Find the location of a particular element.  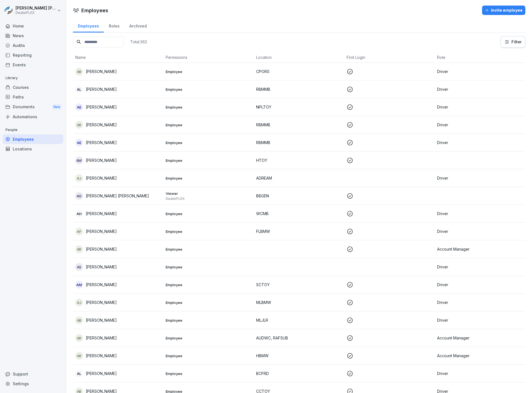

div: Roles is located at coordinates (114, 25).